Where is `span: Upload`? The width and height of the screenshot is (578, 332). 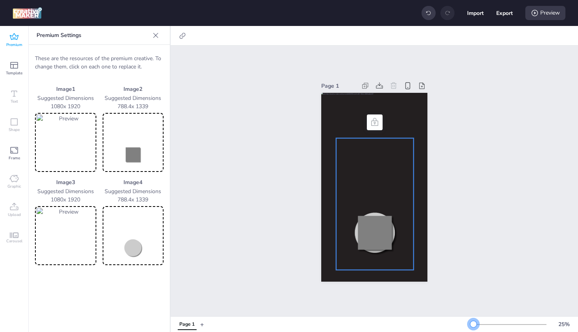
span: Upload is located at coordinates (14, 215).